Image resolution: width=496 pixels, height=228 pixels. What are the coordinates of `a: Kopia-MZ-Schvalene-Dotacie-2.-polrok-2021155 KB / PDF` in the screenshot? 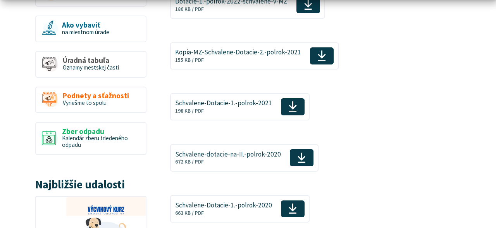 It's located at (254, 56).